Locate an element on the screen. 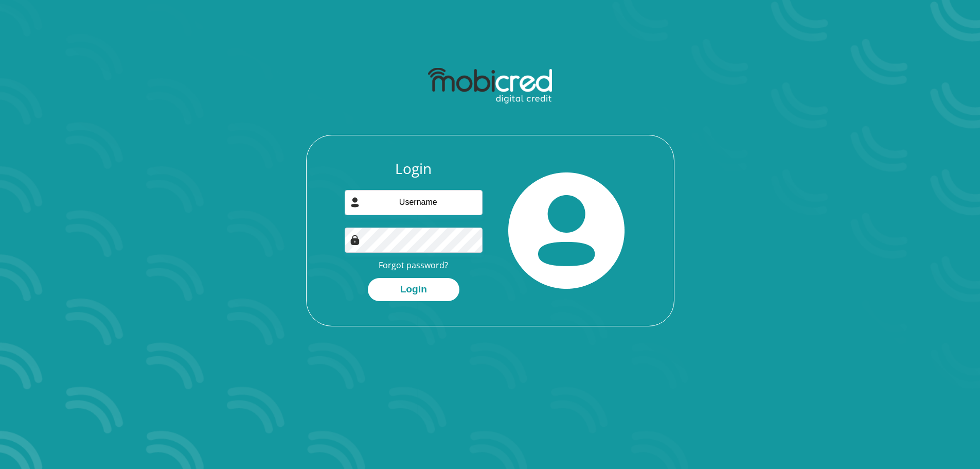  img: user-icon image is located at coordinates (355, 202).